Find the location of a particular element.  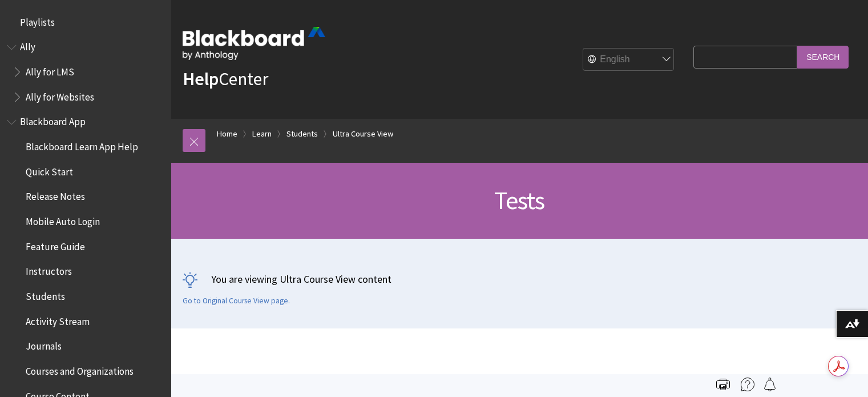

a: HelpCenter is located at coordinates (225, 79).